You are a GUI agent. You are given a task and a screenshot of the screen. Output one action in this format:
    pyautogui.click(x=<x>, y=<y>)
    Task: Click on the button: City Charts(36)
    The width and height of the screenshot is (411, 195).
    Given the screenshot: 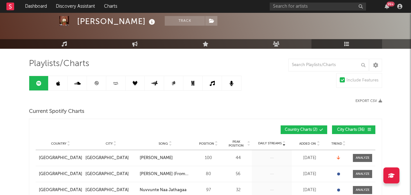 What is the action you would take?
    pyautogui.click(x=354, y=130)
    